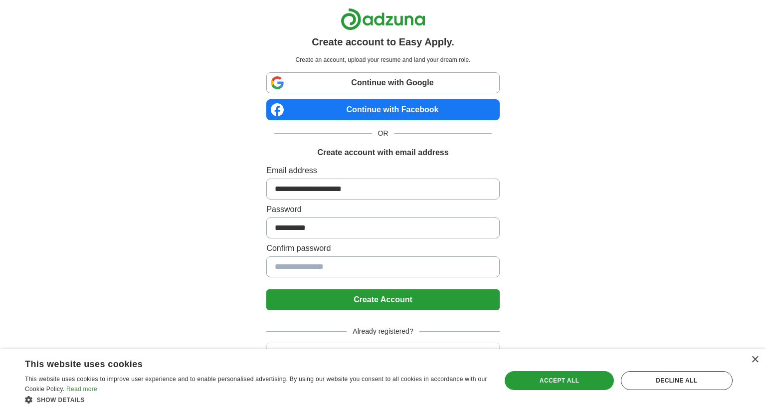 Image resolution: width=766 pixels, height=412 pixels. Describe the element at coordinates (256, 384) in the screenshot. I see `span: This website uses cookies to improve user experience and to enable personalised advertising. By u...` at that location.